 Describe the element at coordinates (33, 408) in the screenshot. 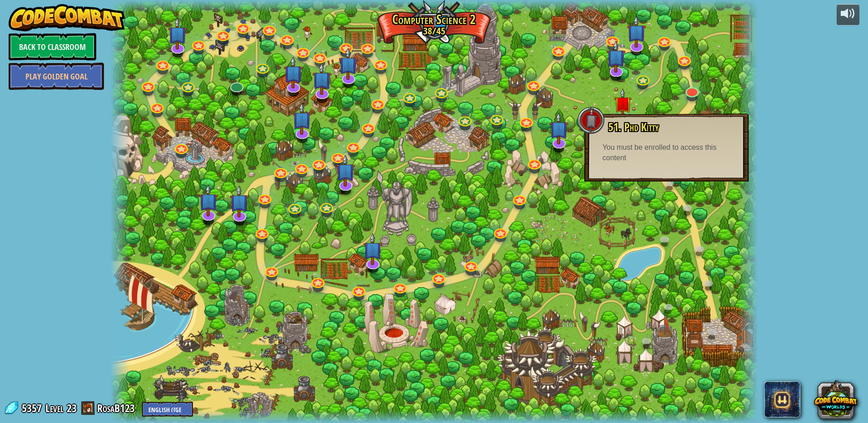

I see `span: 5357` at that location.